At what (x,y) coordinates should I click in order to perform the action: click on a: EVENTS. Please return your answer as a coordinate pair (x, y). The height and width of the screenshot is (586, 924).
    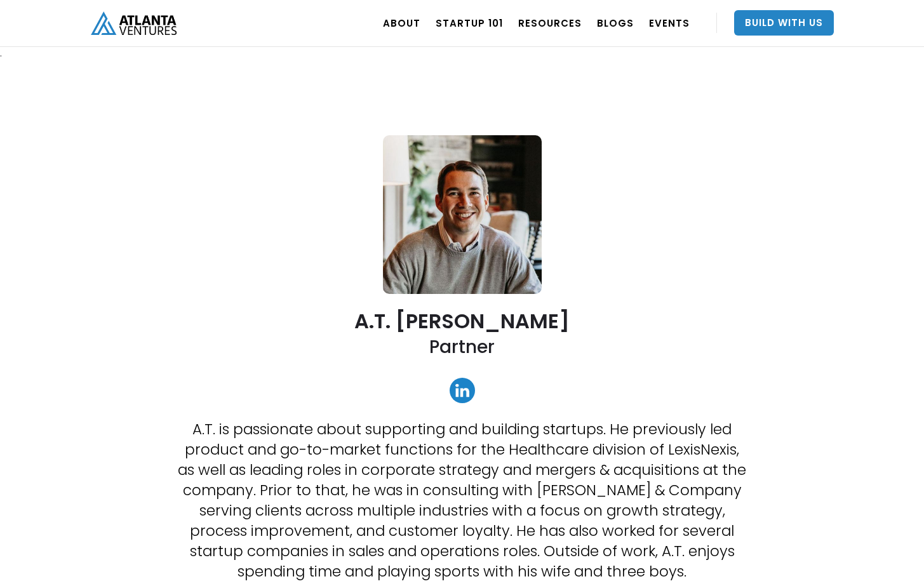
    Looking at the image, I should click on (670, 23).